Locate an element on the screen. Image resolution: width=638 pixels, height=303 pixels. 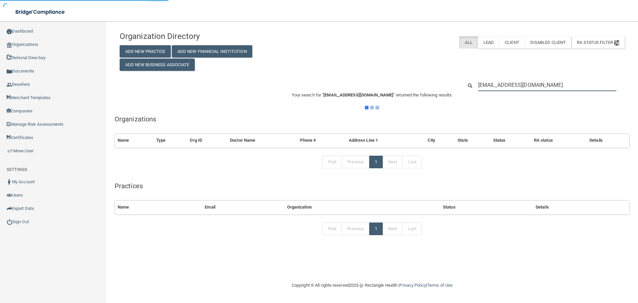
th: City is located at coordinates (440, 140).